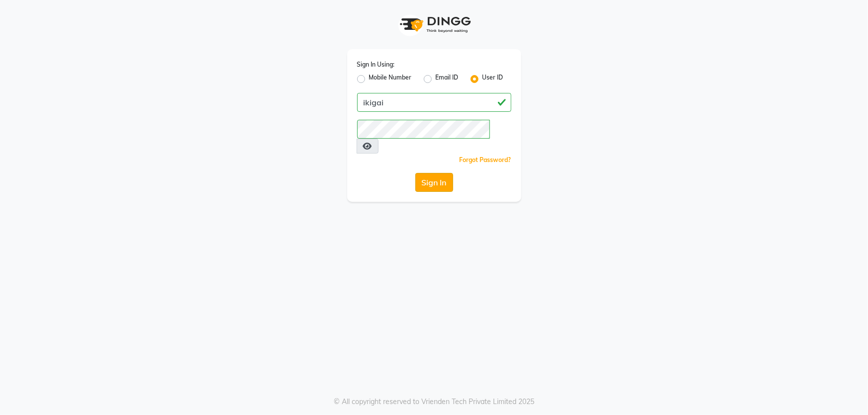  What do you see at coordinates (376, 65) in the screenshot?
I see `label: Sign In Using:` at bounding box center [376, 65].